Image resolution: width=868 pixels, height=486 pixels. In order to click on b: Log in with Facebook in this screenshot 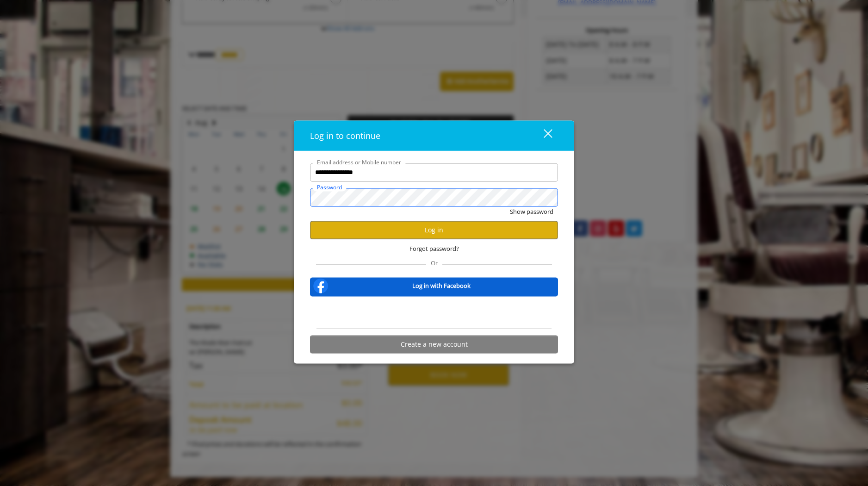, I will do `click(441, 286)`.